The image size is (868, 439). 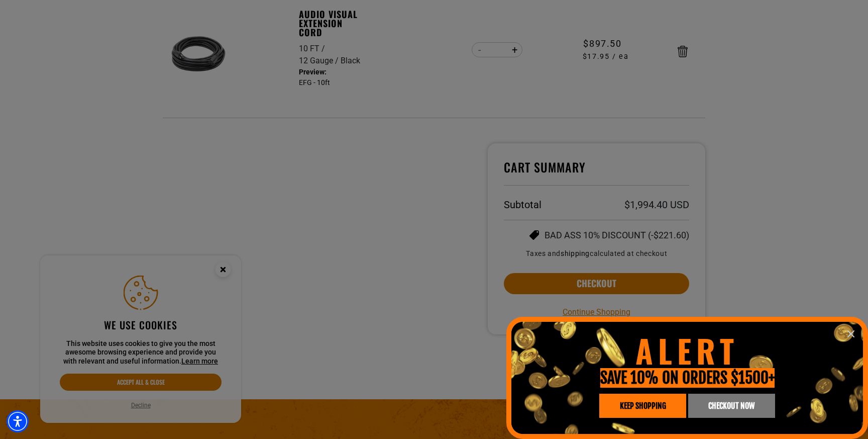 I want to click on a: CHECKOUT NOW, so click(x=732, y=406).